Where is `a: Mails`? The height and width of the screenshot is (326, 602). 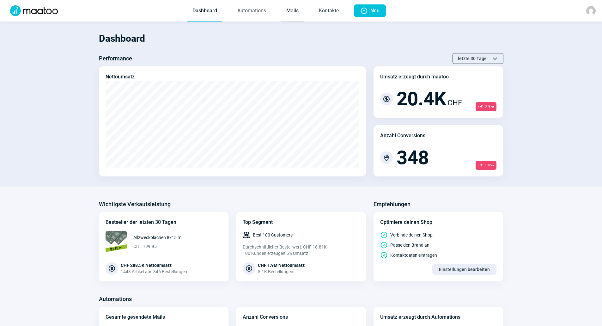 a: Mails is located at coordinates (292, 11).